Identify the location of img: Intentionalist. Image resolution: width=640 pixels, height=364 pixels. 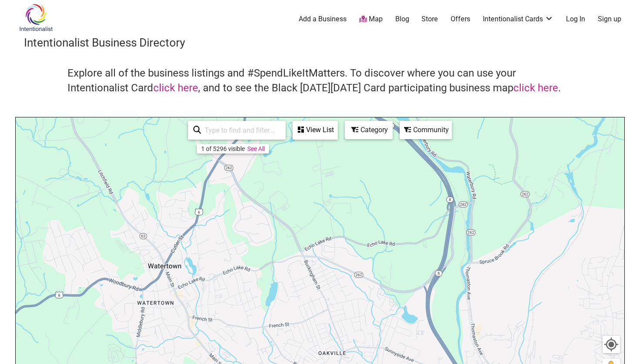
(36, 18).